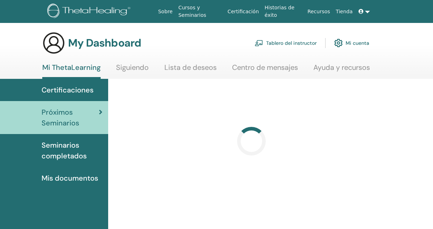  I want to click on span: Seminarios completados, so click(72, 151).